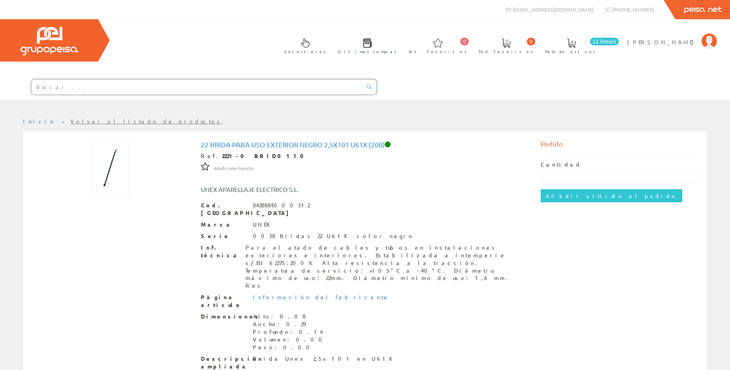 The height and width of the screenshot is (370, 730). What do you see at coordinates (579, 45) in the screenshot?
I see `a: 11 línea/s Pedido actual` at bounding box center [579, 45].